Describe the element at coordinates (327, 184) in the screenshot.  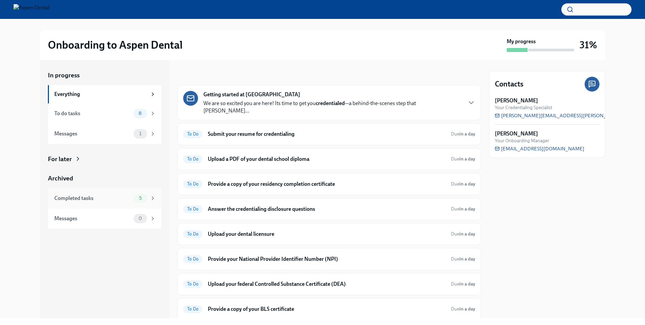
I see `h6: Provide a copy of your residency completion certificate` at that location.